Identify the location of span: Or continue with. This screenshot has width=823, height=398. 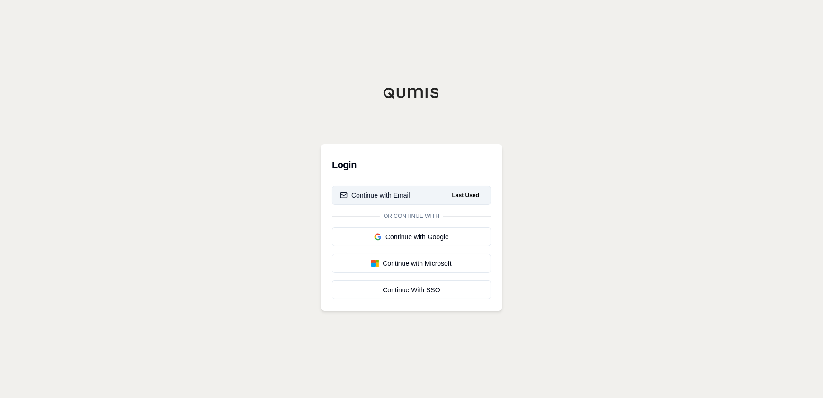
(411, 216).